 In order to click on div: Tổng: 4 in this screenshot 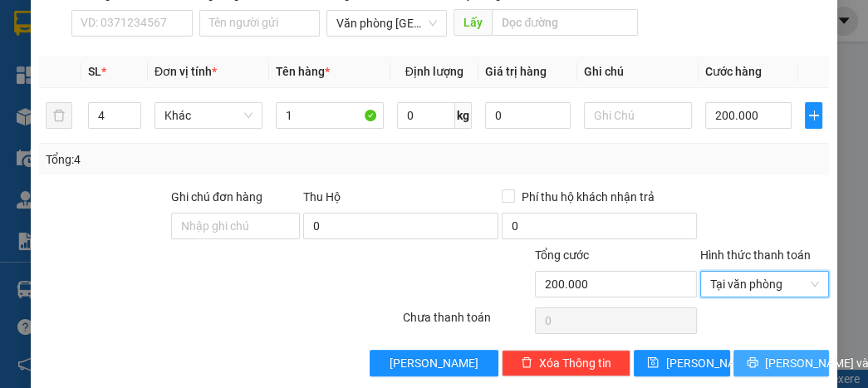, I will do `click(191, 160)`.